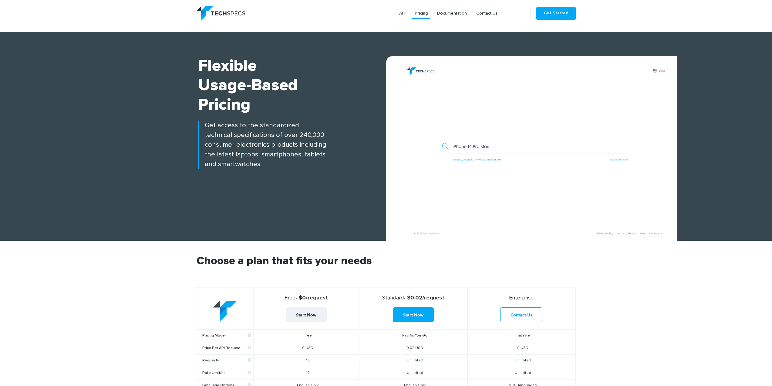  I want to click on td: Flat rate, so click(521, 335).